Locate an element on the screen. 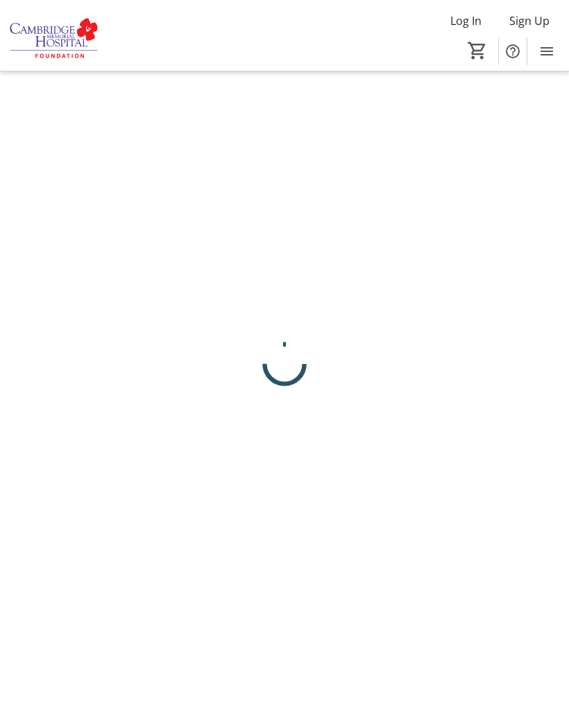 This screenshot has height=728, width=569. button: Cart is located at coordinates (478, 50).